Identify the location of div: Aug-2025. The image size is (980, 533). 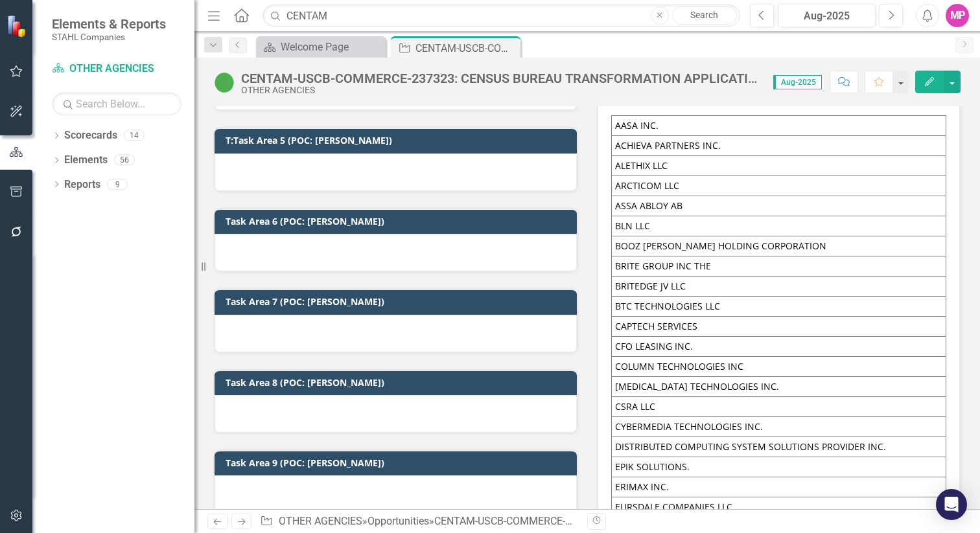
(827, 16).